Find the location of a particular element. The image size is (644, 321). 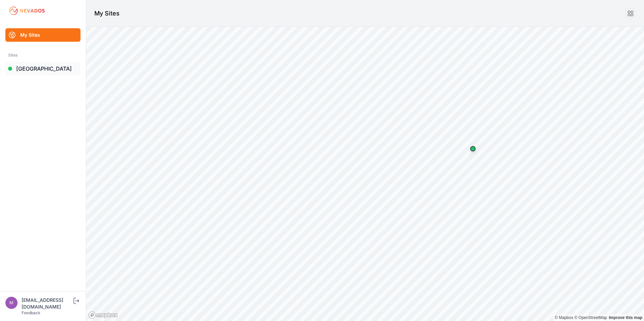

canvas: Map is located at coordinates (365, 174).